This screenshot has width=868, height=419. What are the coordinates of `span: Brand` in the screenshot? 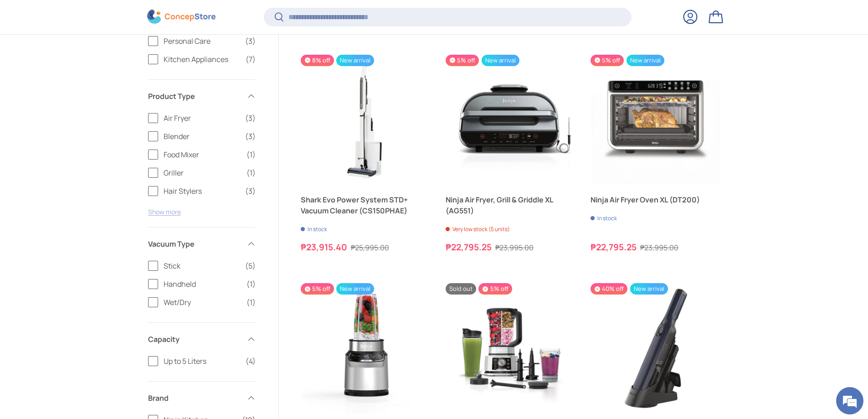 It's located at (194, 398).